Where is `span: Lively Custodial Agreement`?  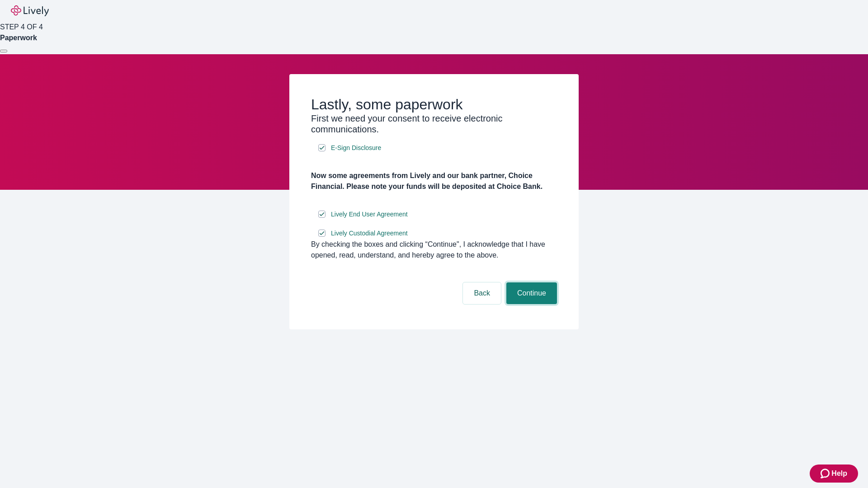
span: Lively Custodial Agreement is located at coordinates (369, 233).